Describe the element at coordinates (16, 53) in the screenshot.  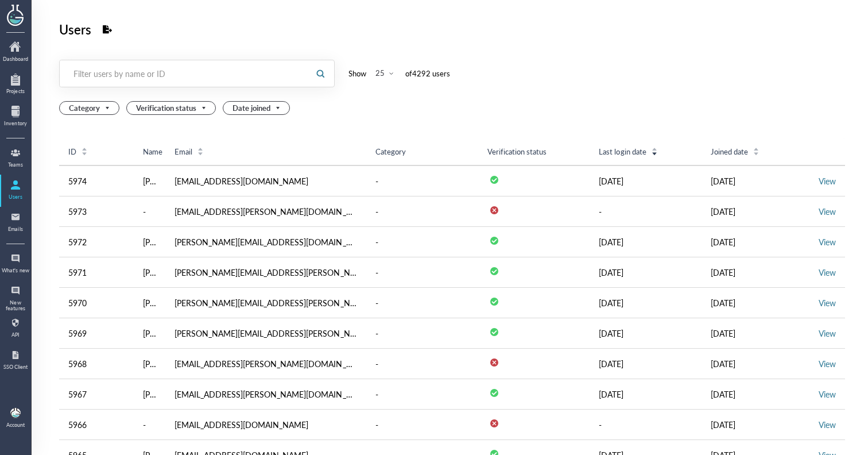
I see `a: Dashboard` at that location.